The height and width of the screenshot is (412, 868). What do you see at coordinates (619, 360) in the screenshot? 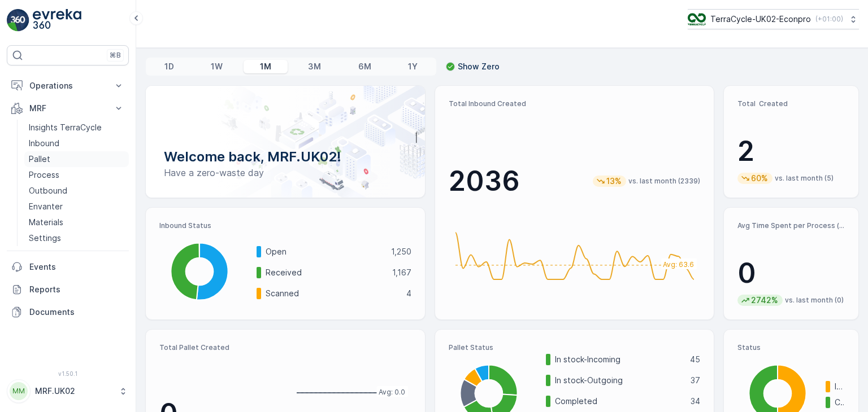
I see `p: In stock-Incoming` at bounding box center [619, 360].